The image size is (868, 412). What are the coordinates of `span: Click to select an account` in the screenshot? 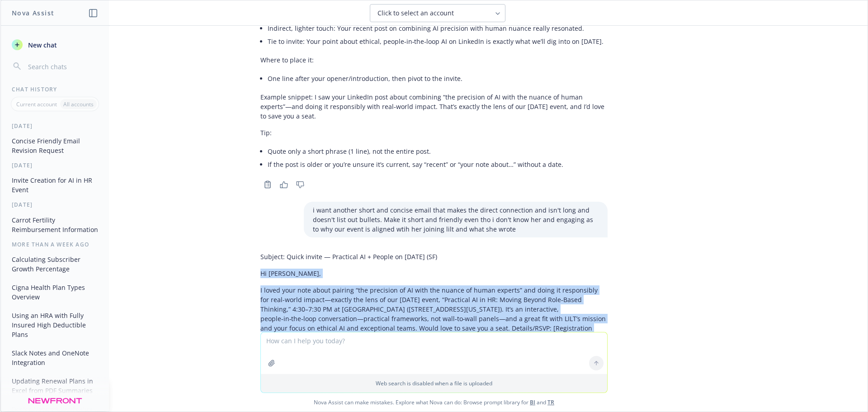 It's located at (415, 13).